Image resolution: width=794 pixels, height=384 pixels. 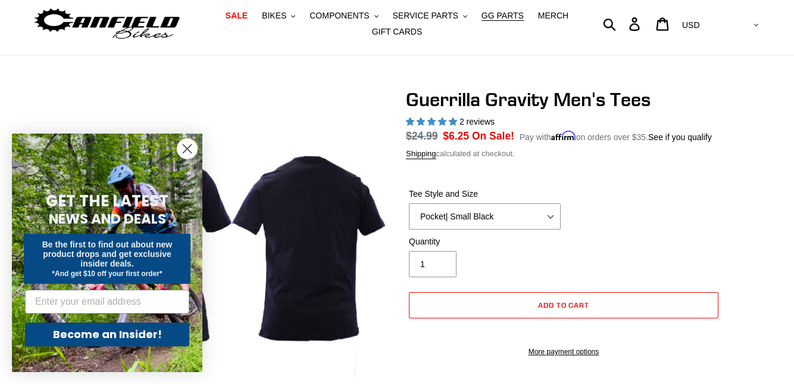 What do you see at coordinates (564, 304) in the screenshot?
I see `span: Add to cart` at bounding box center [564, 304].